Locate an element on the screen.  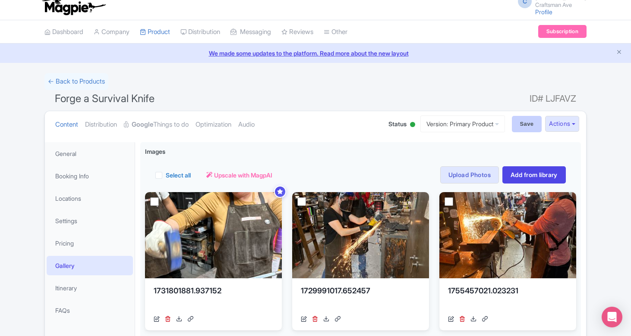
a: Other is located at coordinates (335, 32).